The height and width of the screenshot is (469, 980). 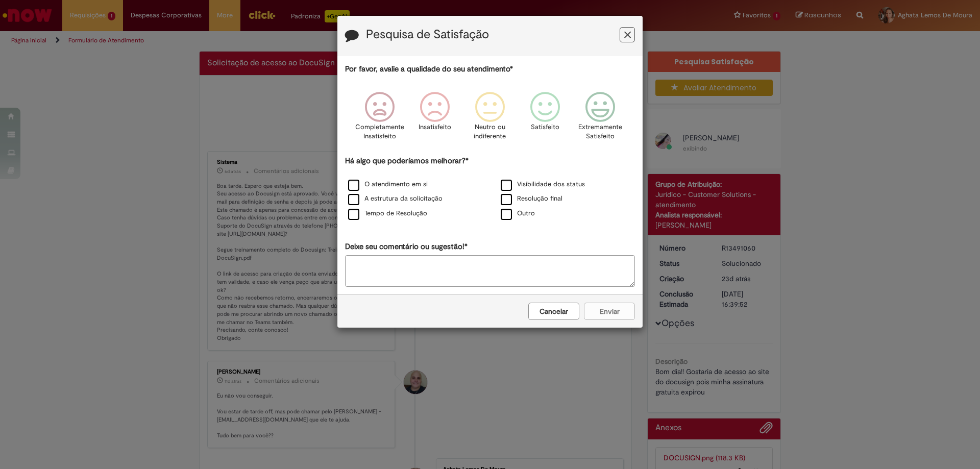 What do you see at coordinates (543, 185) in the screenshot?
I see `label: Visibilidade dos status` at bounding box center [543, 185].